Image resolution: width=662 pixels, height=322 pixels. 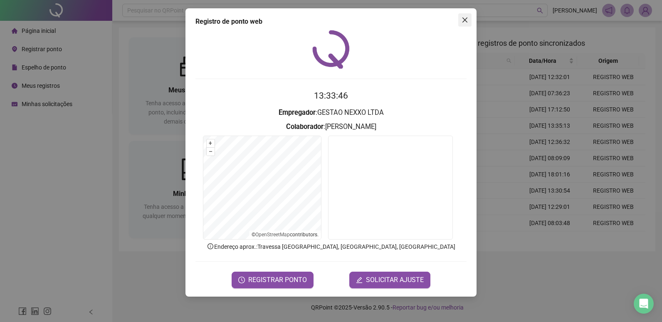 What do you see at coordinates (210, 246) in the screenshot?
I see `span: info-circle` at bounding box center [210, 246].